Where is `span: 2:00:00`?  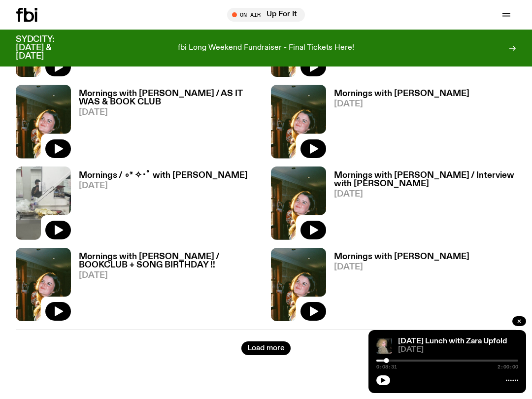 span: 2:00:00 is located at coordinates (508, 367).